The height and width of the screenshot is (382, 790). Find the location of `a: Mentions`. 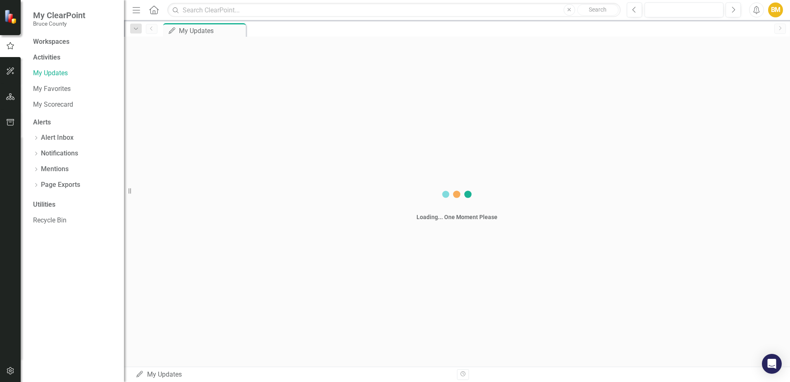

a: Mentions is located at coordinates (55, 169).